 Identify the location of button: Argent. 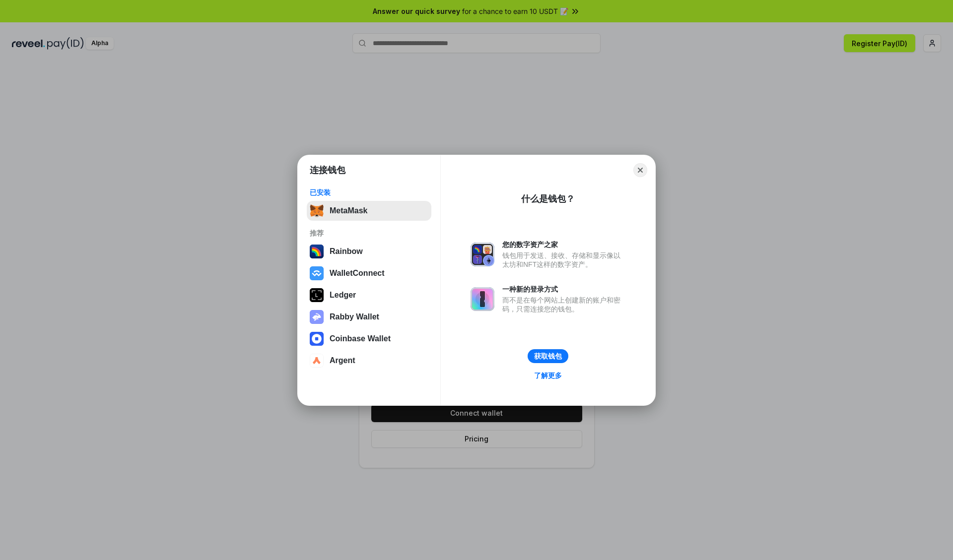
(369, 361).